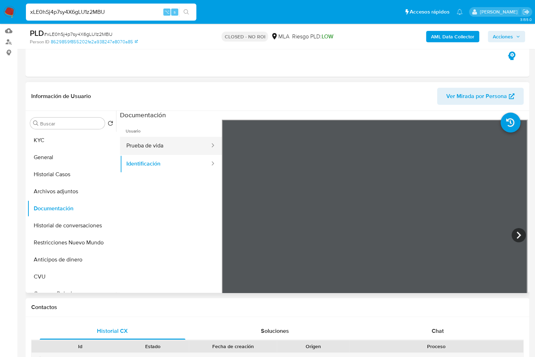  Describe the element at coordinates (436, 346) in the screenshot. I see `div: Proceso` at that location.